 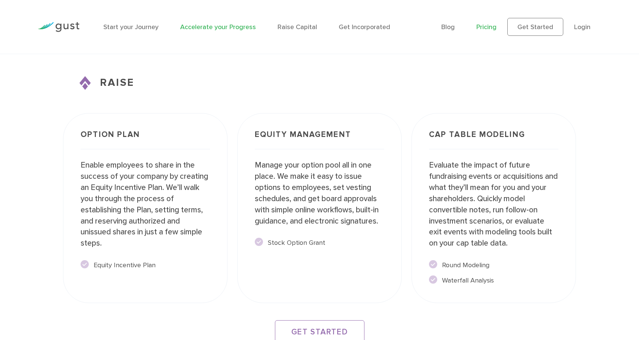 I want to click on a: Get Started, so click(x=535, y=27).